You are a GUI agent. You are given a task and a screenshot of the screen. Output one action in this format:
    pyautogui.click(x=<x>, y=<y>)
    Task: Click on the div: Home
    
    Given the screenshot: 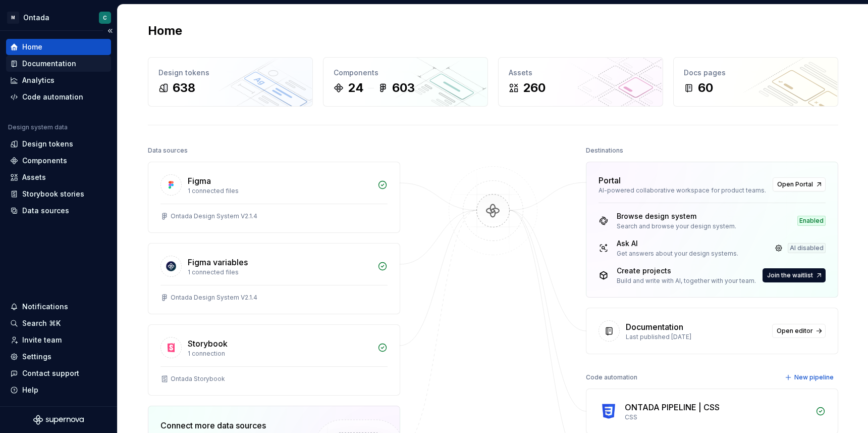 What is the action you would take?
    pyautogui.click(x=32, y=47)
    